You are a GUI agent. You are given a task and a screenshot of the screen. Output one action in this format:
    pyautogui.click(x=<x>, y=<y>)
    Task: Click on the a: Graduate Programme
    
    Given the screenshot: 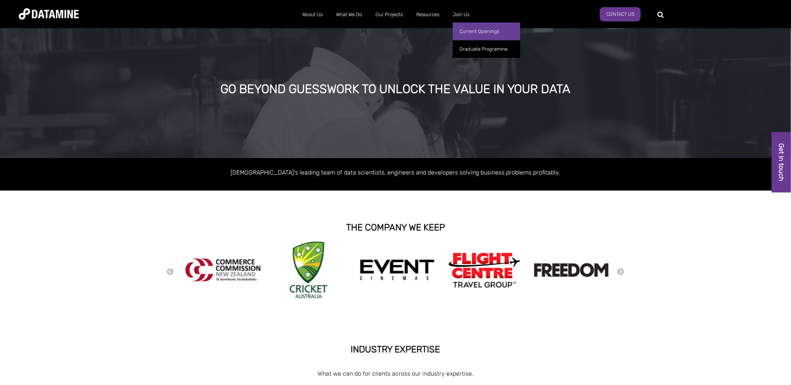 What is the action you would take?
    pyautogui.click(x=487, y=49)
    